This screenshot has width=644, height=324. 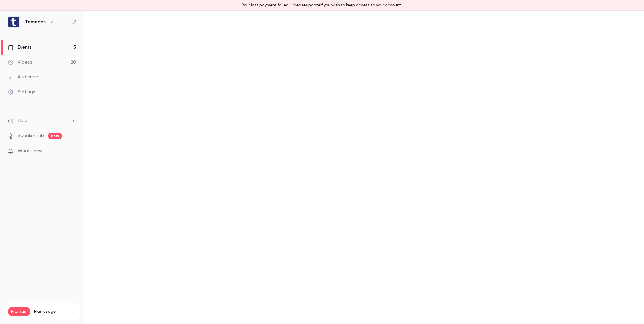 I want to click on span: Help, so click(x=22, y=121).